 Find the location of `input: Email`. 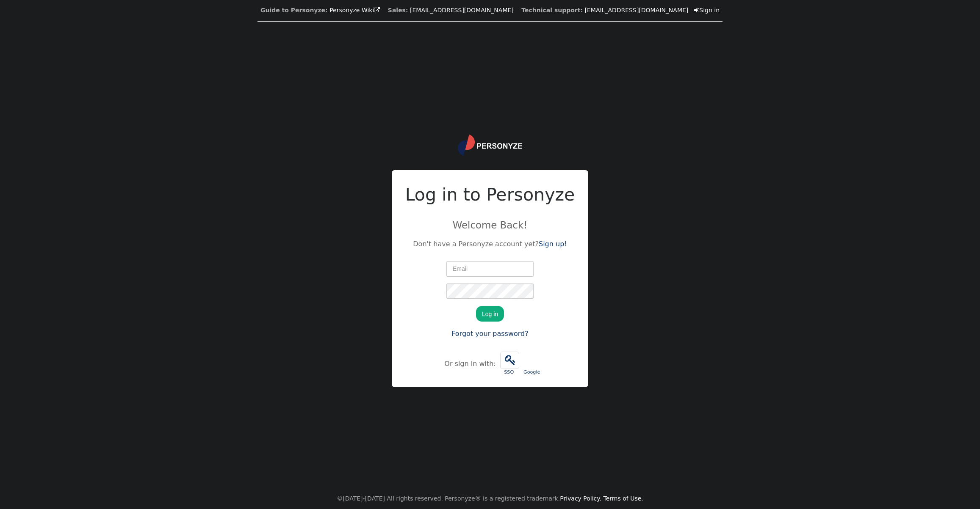

input: Email is located at coordinates (490, 268).